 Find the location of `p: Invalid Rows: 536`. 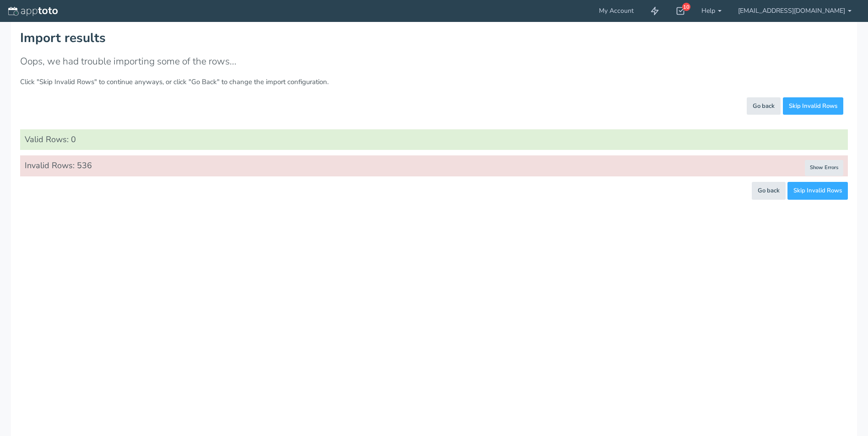

p: Invalid Rows: 536 is located at coordinates (433, 166).